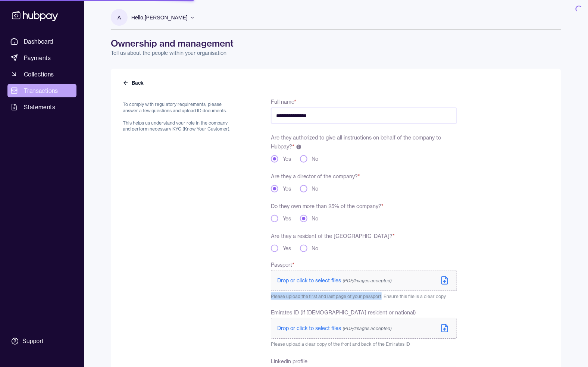 The width and height of the screenshot is (588, 367). What do you see at coordinates (315, 176) in the screenshot?
I see `label: Are they a director of the company?` at bounding box center [315, 176].